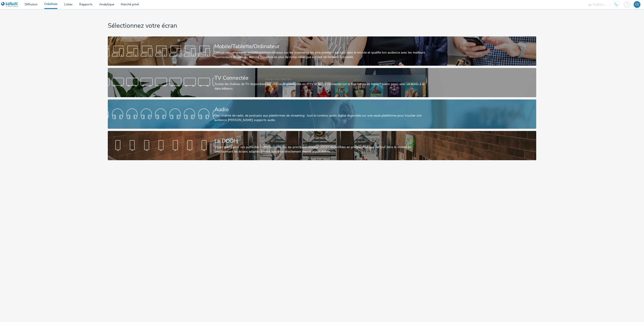 Image resolution: width=644 pixels, height=322 pixels. I want to click on a: Le DOOHVoyez grand pour vos publicités ! Affichez-vous sur les principaux réseaux DOOH disponible..., so click(322, 145).